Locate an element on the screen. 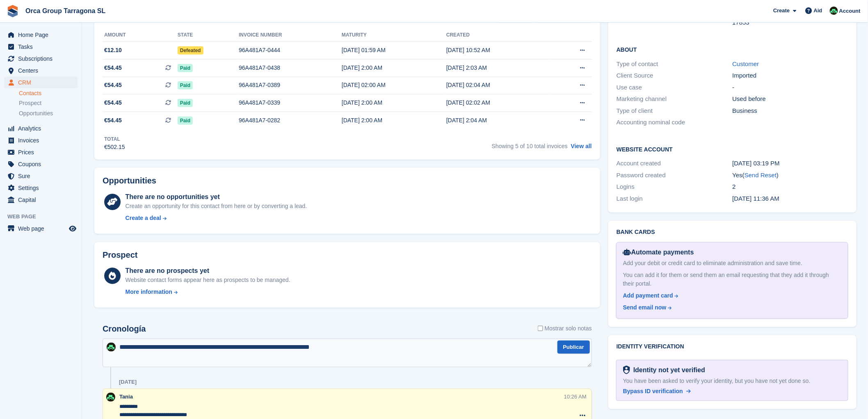 The image size is (868, 419). font: Marketing channel is located at coordinates (642, 99).